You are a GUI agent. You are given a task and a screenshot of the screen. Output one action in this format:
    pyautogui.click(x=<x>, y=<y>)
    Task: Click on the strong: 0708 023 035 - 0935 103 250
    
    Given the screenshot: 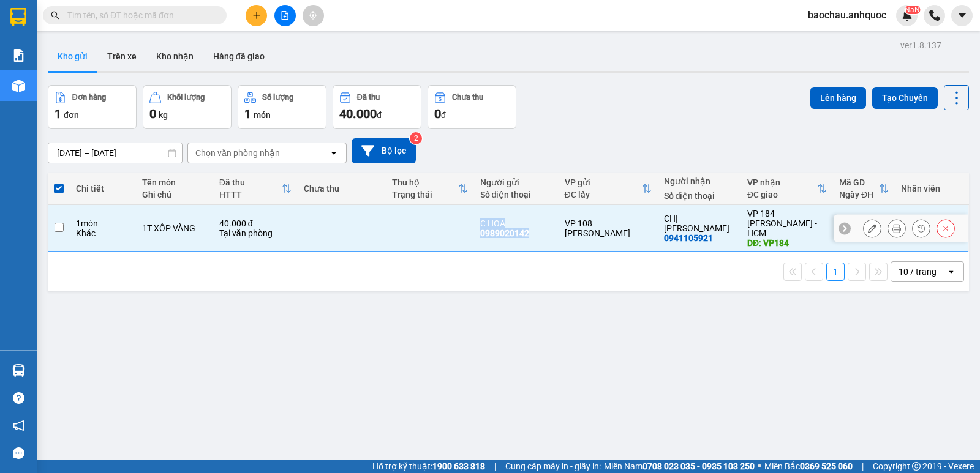 What is the action you would take?
    pyautogui.click(x=698, y=467)
    